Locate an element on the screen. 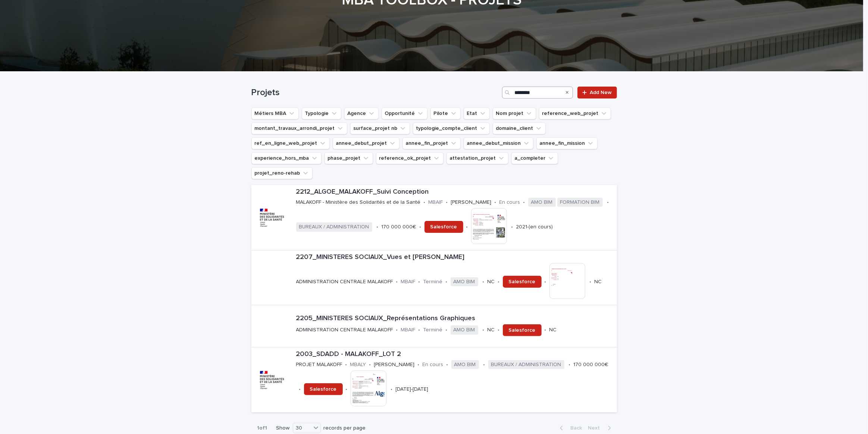  span: Back is located at coordinates (574, 428).